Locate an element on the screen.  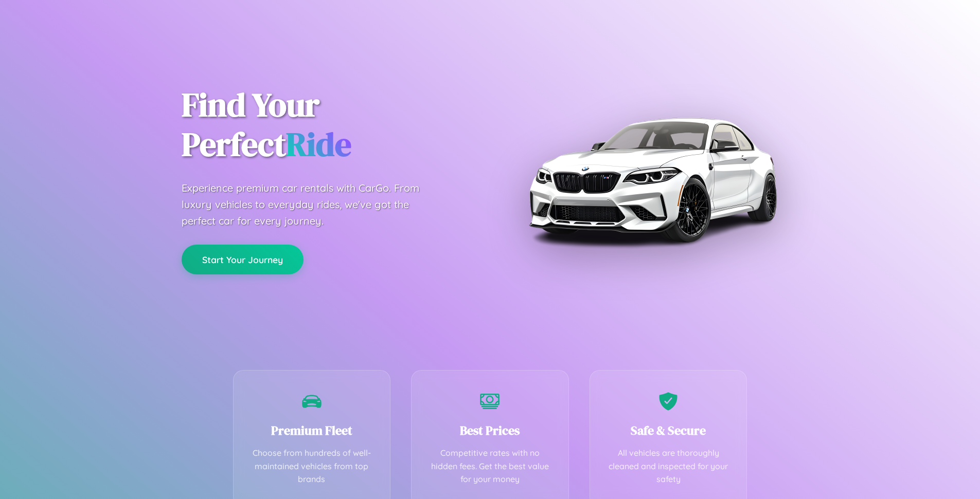
span: Ride is located at coordinates (318, 144).